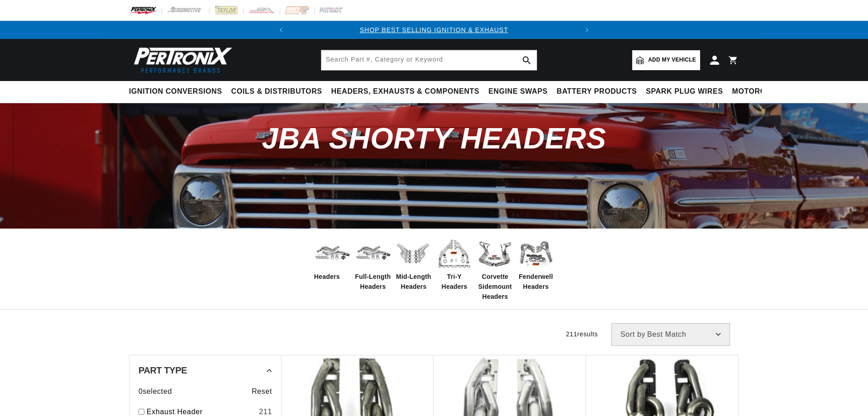 The image size is (868, 416). Describe the element at coordinates (405, 92) in the screenshot. I see `summary: Headers, Exhausts & Components` at that location.